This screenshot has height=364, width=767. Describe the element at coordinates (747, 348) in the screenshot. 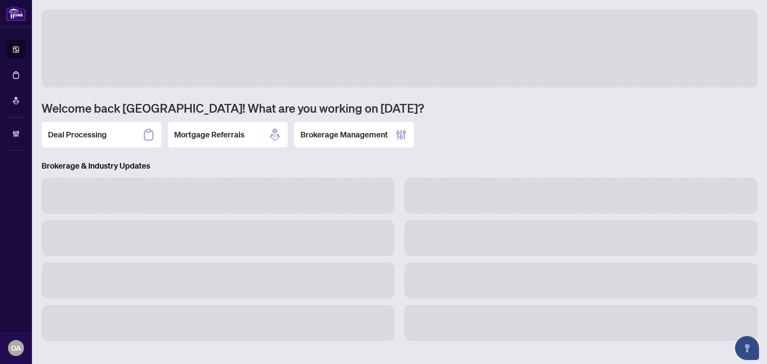

I see `button: Open asap` at that location.